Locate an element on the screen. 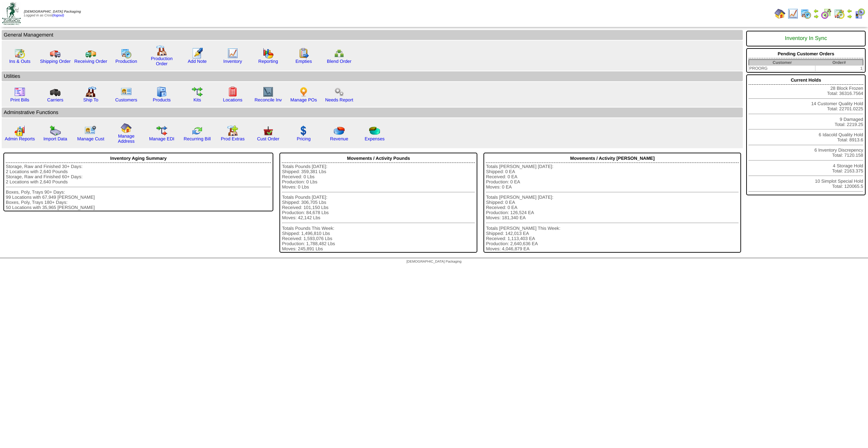 This screenshot has height=448, width=868. img: pie_chart2.png is located at coordinates (375, 131).